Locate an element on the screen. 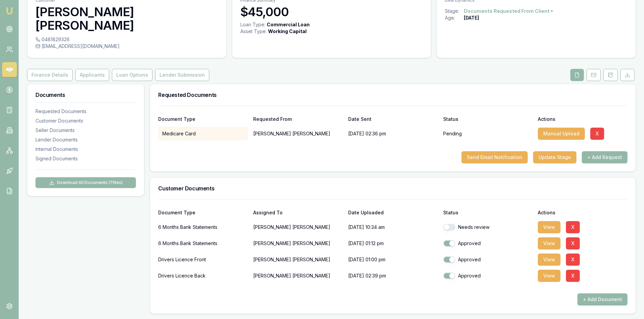  a: Loan Options is located at coordinates (132, 75).